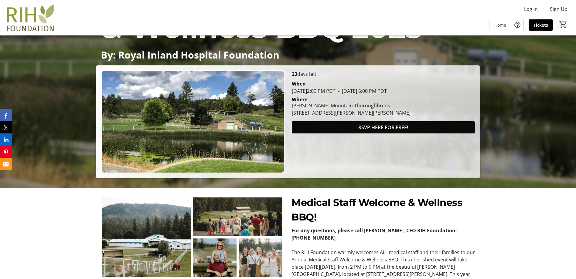  I want to click on span: Tickets, so click(541, 25).